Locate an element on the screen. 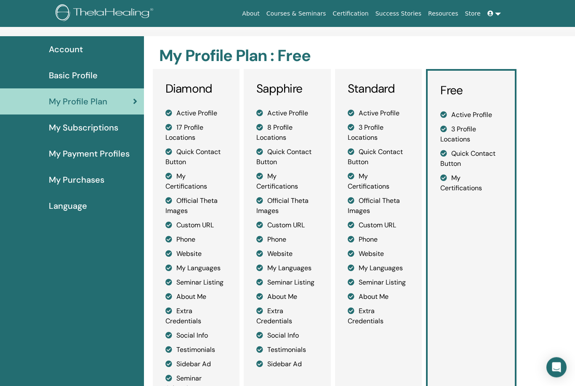 The width and height of the screenshot is (575, 386). li: 8 Profile Locations is located at coordinates (287, 133).